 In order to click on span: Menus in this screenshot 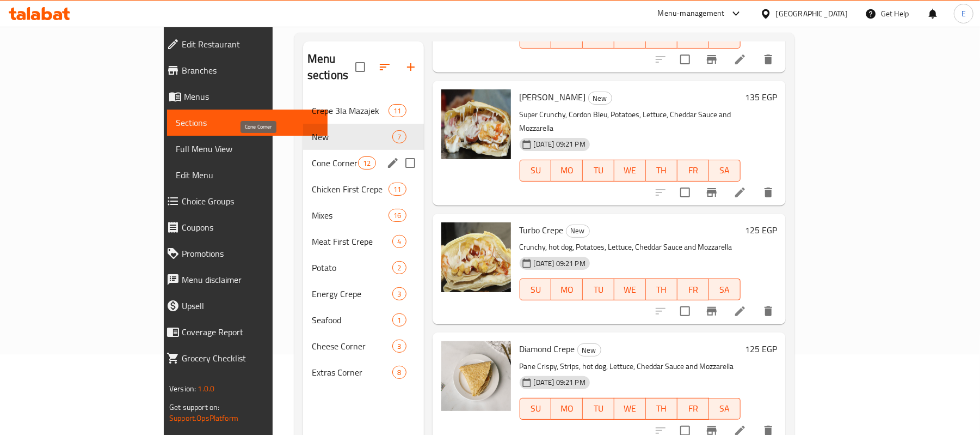, I will do `click(251, 96)`.